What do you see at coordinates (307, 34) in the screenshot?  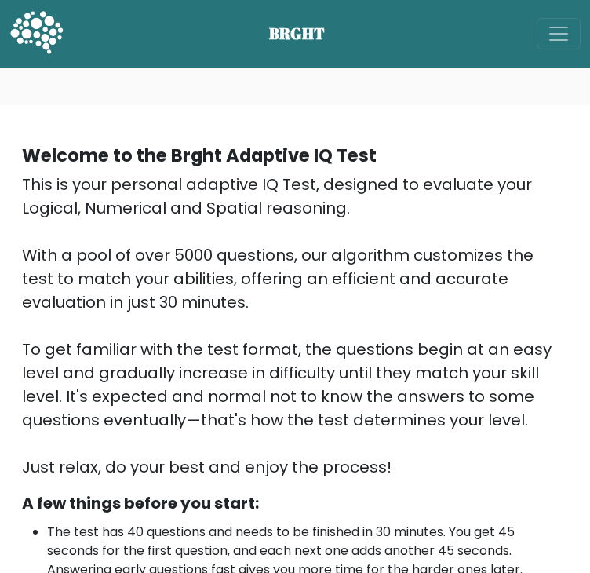 I see `span: BRGHT` at bounding box center [307, 34].